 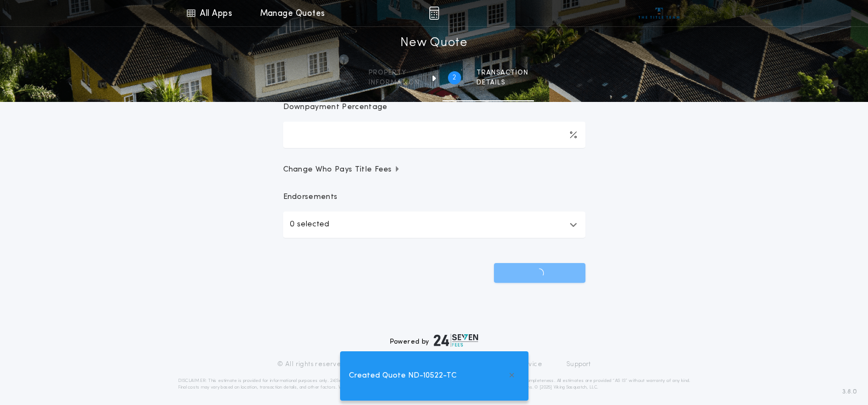 What do you see at coordinates (394, 83) in the screenshot?
I see `span: information` at bounding box center [394, 83].